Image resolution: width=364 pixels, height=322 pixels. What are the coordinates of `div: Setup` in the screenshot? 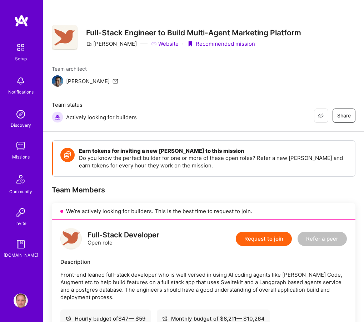 It's located at (21, 59).